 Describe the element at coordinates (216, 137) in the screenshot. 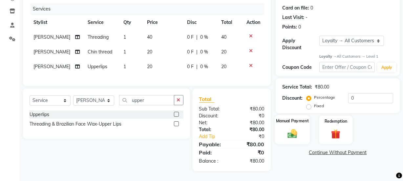

I see `a: Add Tip` at that location.